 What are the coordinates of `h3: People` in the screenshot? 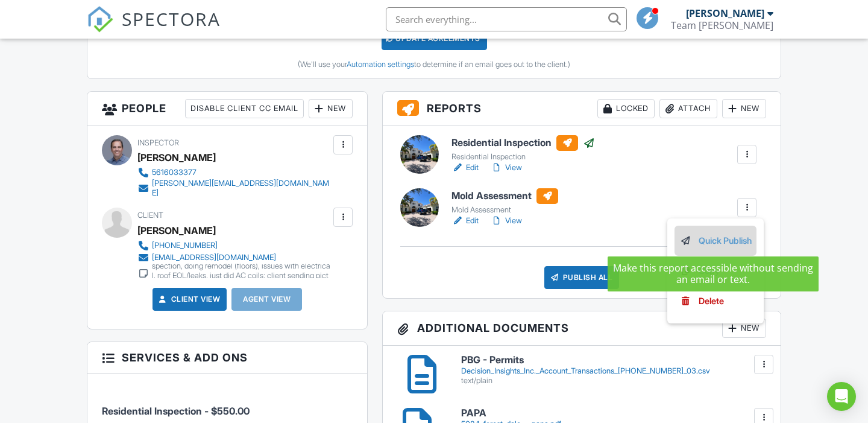 It's located at (227, 108).